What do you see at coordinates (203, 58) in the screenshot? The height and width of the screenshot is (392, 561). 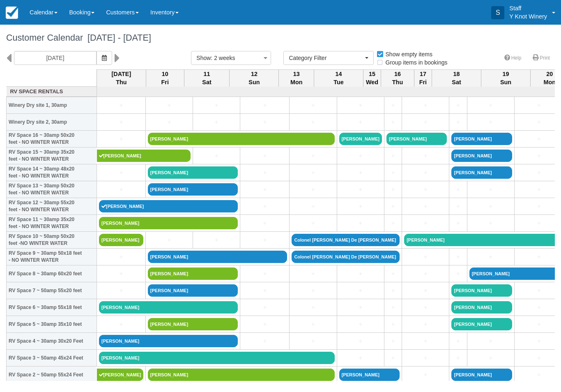 I see `span: Show` at bounding box center [203, 58].